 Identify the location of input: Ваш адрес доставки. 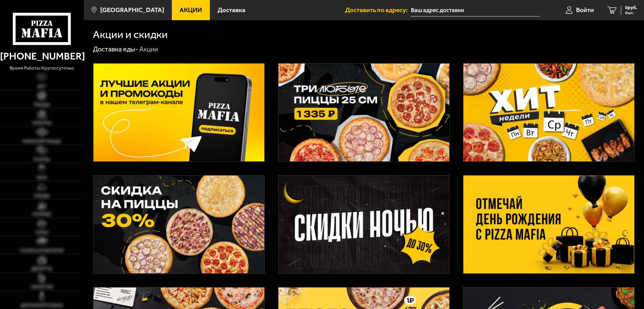
(475, 10).